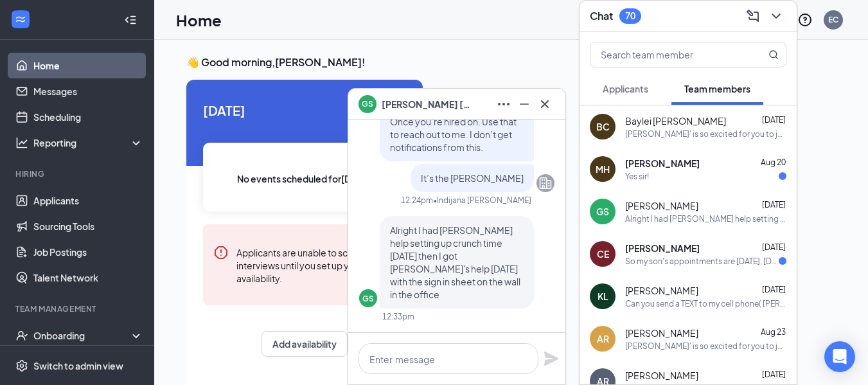 The image size is (868, 385). What do you see at coordinates (551, 359) in the screenshot?
I see `svg: Plane` at bounding box center [551, 359].